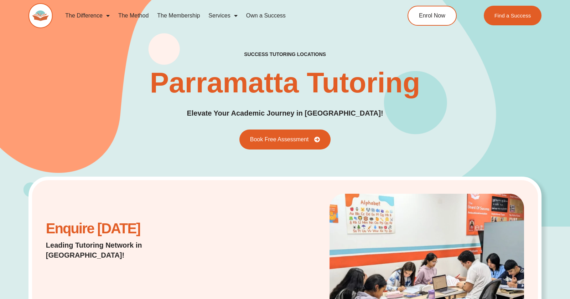 This screenshot has width=570, height=299. Describe the element at coordinates (179, 16) in the screenshot. I see `a: The Membership` at that location.